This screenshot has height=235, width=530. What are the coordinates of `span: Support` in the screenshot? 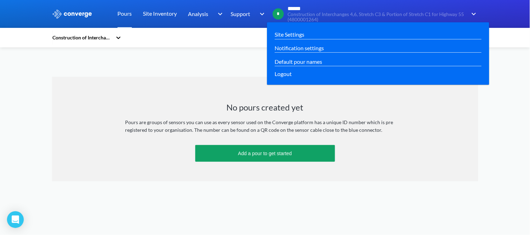 It's located at (241, 14).